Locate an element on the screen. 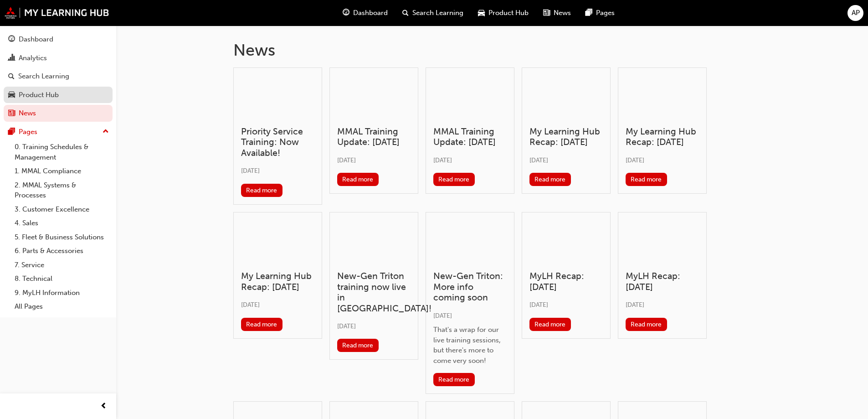 This screenshot has height=419, width=868. h3: Priority Service Training: Now Available! is located at coordinates (278, 143).